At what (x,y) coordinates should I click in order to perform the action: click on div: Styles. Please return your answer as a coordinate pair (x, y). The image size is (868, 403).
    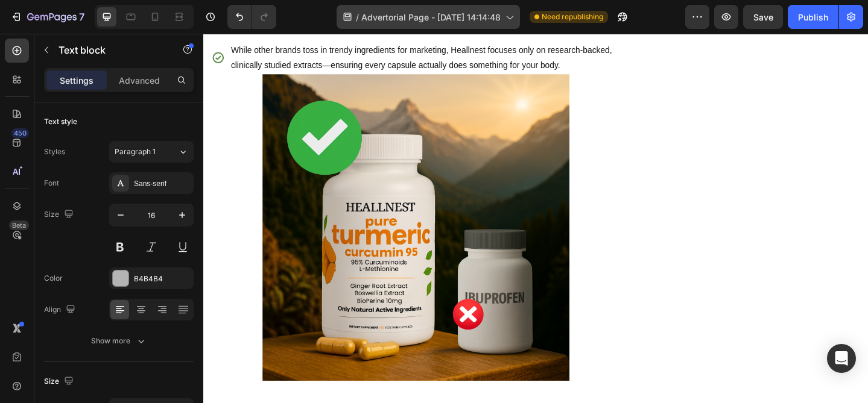
    Looking at the image, I should click on (55, 152).